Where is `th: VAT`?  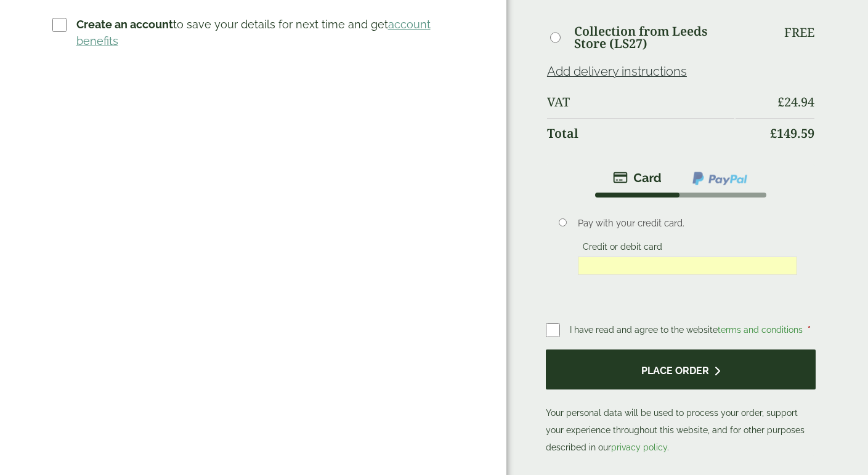
th: VAT is located at coordinates (641, 102).